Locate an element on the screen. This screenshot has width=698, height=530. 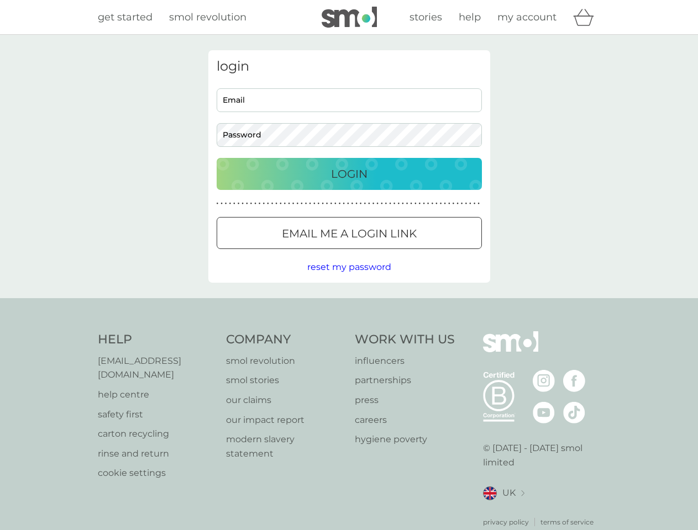
p: help centre is located at coordinates (156, 395).